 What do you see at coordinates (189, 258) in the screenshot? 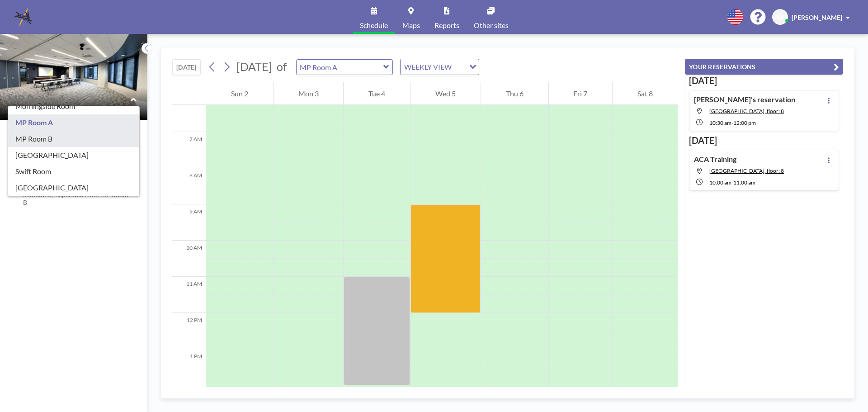
I see `div: 10 AM` at bounding box center [189, 258].